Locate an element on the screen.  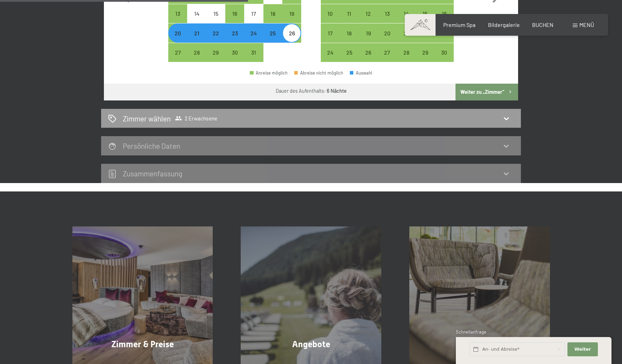
a: Premium Spa is located at coordinates (459, 25).